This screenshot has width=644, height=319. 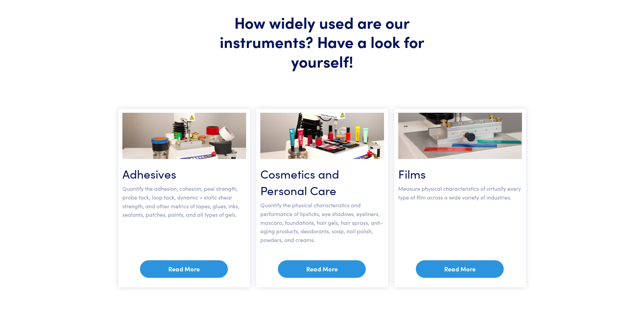 I want to click on p: Measure physical characteristics of virtually every type of film across a wide variety of industr..., so click(x=460, y=193).